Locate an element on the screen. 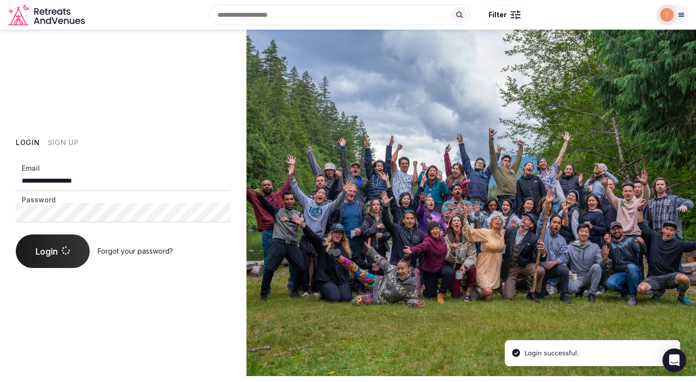 This screenshot has width=696, height=382. a: Visit the homepage is located at coordinates (47, 15).